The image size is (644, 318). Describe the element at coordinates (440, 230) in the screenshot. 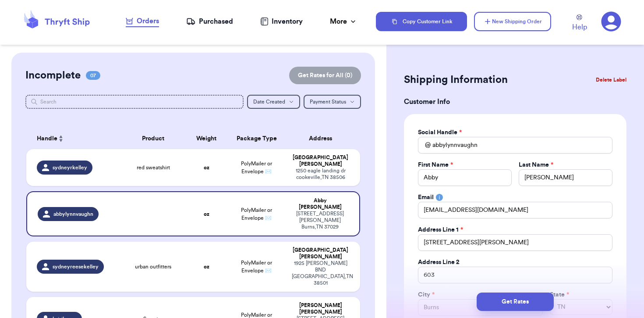

I see `label: Address Line 1` at that location.